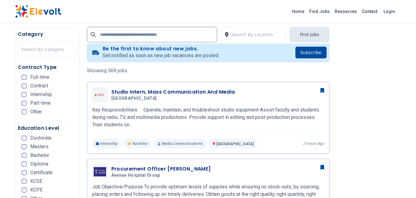  What do you see at coordinates (24, 95) in the screenshot?
I see `input: Internship` at bounding box center [24, 95].